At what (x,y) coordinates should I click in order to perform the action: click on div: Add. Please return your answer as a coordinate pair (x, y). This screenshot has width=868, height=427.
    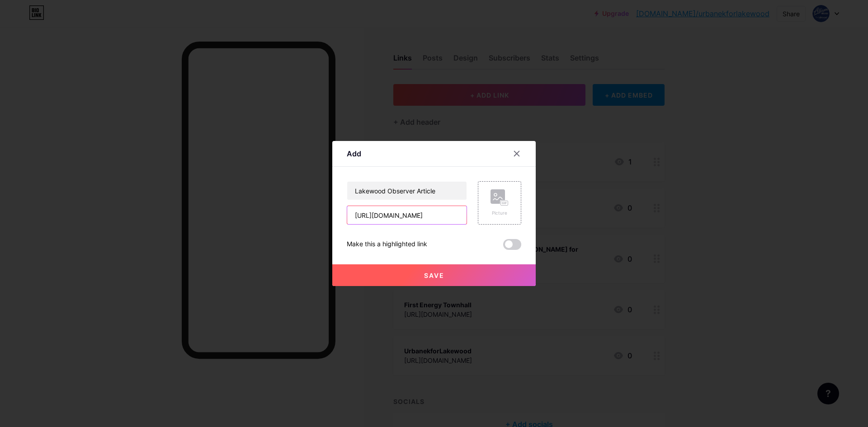
    Looking at the image, I should click on (354, 153).